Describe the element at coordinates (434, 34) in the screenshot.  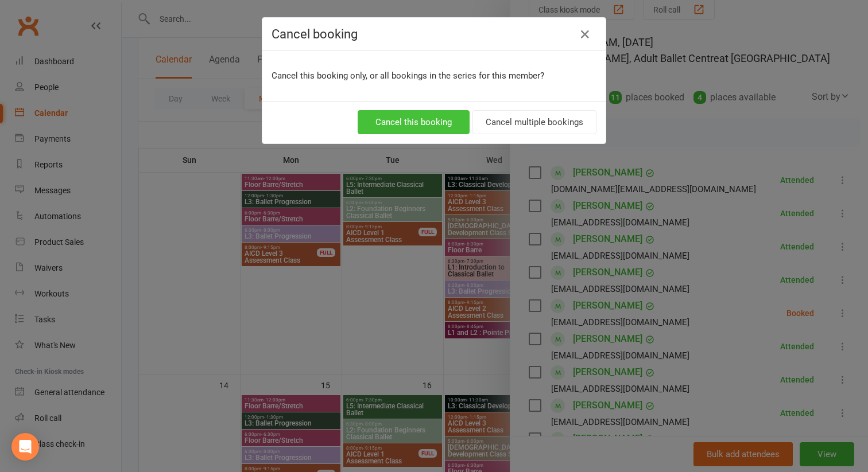
I see `h4: Cancel booking` at that location.